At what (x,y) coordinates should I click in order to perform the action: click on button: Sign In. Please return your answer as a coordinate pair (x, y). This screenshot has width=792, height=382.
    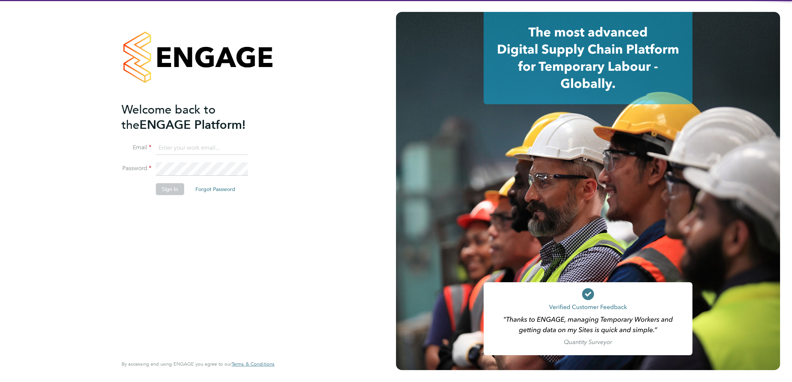
    Looking at the image, I should click on (170, 189).